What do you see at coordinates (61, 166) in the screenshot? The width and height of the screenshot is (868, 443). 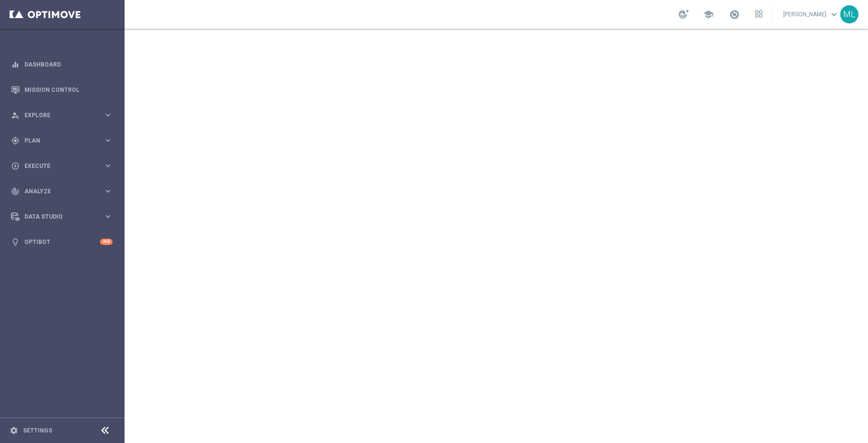 I see `button: play_circle_outline Execute keyboard_arrow_right` at bounding box center [61, 166].